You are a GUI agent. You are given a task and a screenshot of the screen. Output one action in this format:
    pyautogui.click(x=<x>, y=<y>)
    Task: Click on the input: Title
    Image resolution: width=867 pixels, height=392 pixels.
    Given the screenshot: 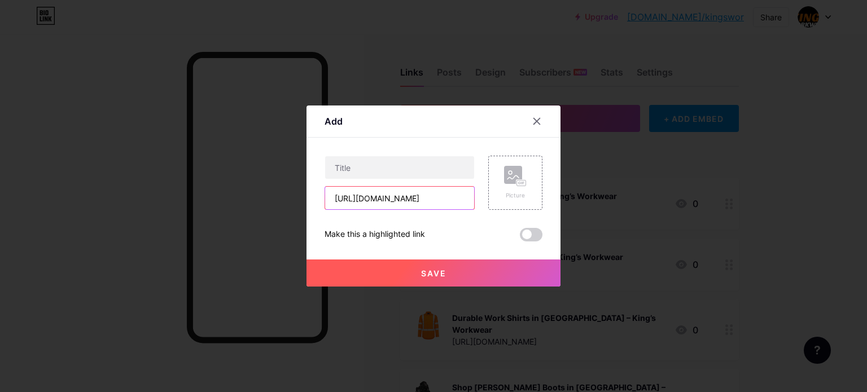 What is the action you would take?
    pyautogui.click(x=400, y=168)
    